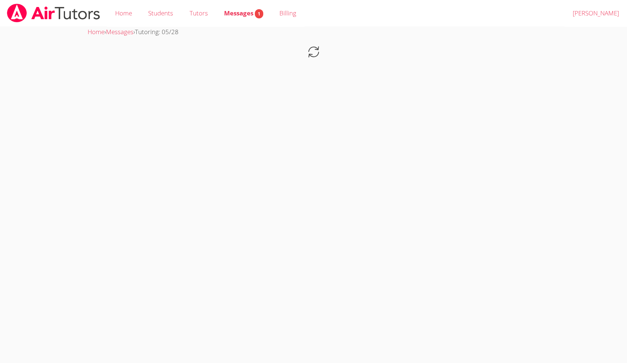 The width and height of the screenshot is (627, 363). Describe the element at coordinates (157, 32) in the screenshot. I see `span: Tutoring: 05/28` at that location.